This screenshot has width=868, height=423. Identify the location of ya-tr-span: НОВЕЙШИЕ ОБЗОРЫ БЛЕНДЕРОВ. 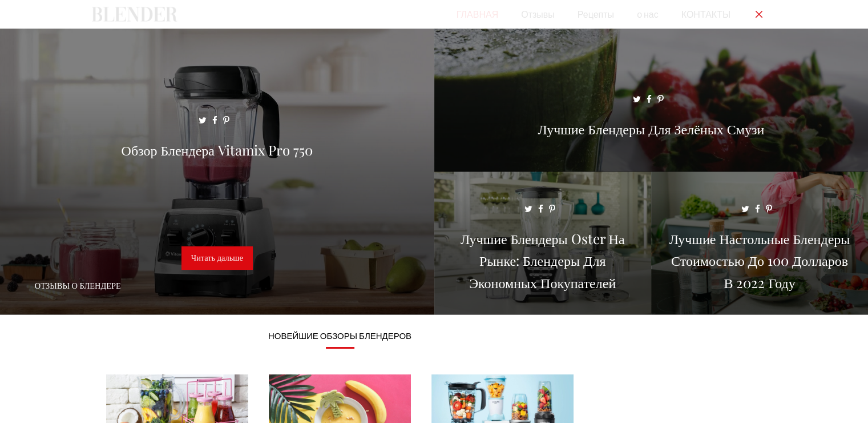
(339, 336).